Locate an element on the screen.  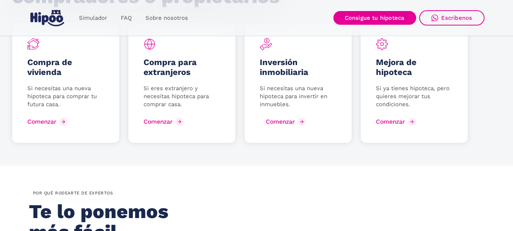
div: por QUÉ rodearte de expertos is located at coordinates (73, 193).